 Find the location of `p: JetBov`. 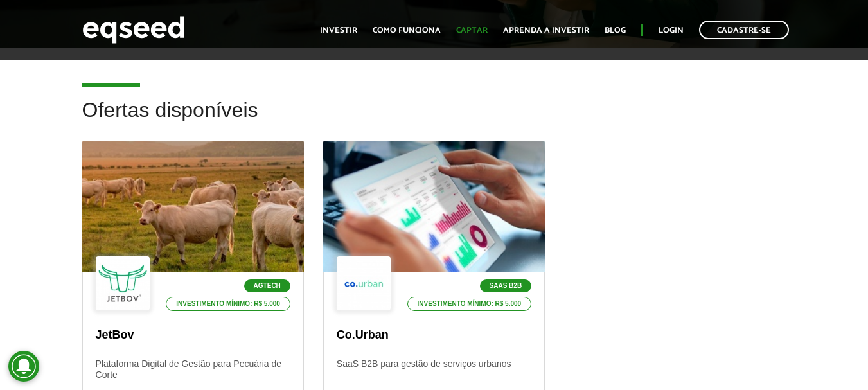

p: JetBov is located at coordinates (193, 335).